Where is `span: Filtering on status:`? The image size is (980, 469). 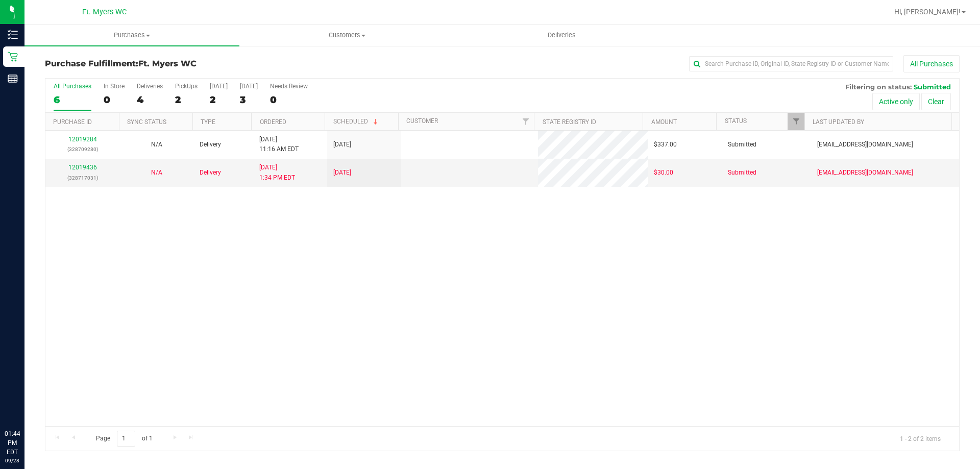
span: Filtering on status: is located at coordinates (878, 87).